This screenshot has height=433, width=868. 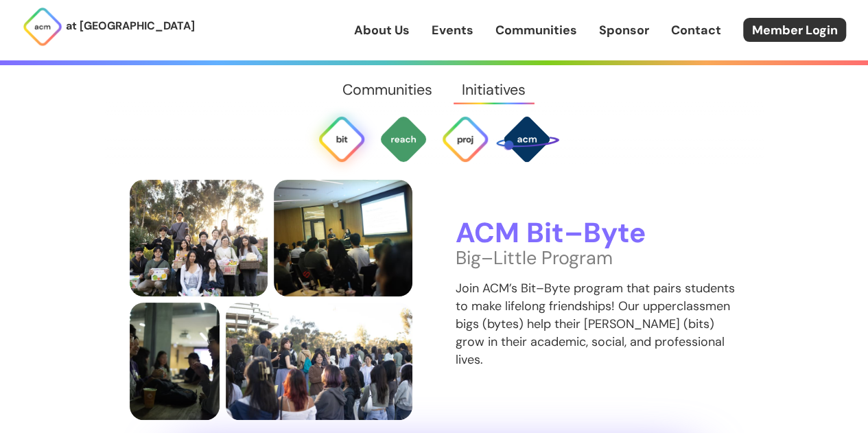 What do you see at coordinates (624, 30) in the screenshot?
I see `a: Sponsor` at bounding box center [624, 30].